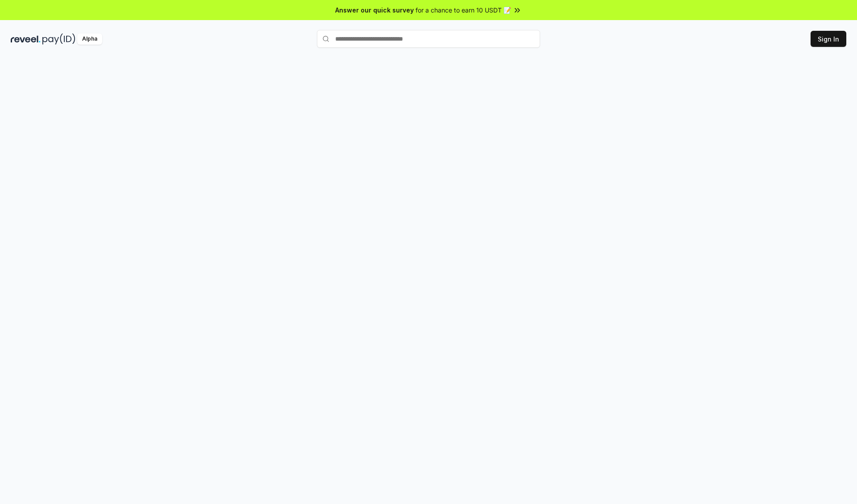  I want to click on button: Sign In, so click(828, 39).